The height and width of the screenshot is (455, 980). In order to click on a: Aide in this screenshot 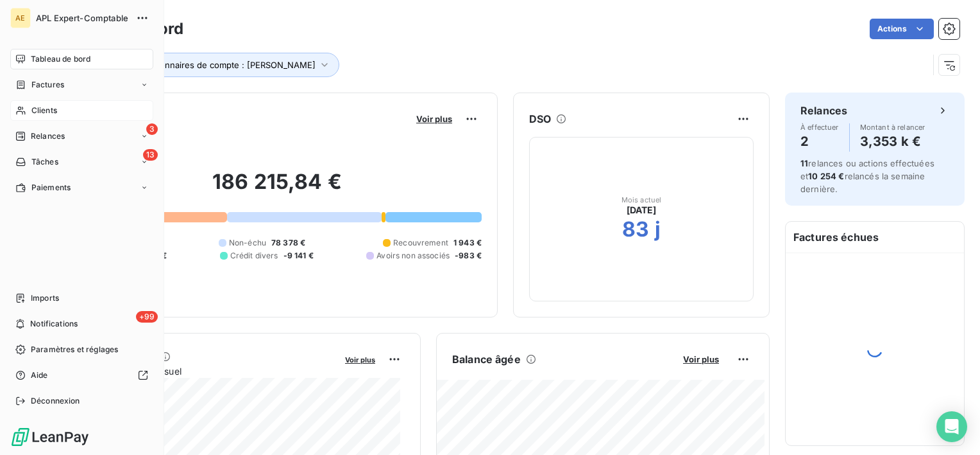, I will do `click(82, 375)`.